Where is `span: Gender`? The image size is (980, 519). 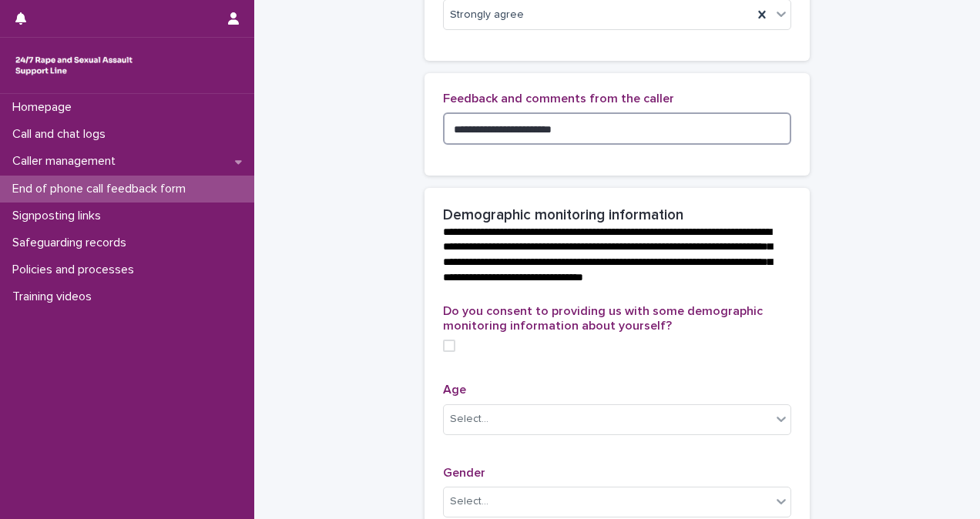 span: Gender is located at coordinates (464, 473).